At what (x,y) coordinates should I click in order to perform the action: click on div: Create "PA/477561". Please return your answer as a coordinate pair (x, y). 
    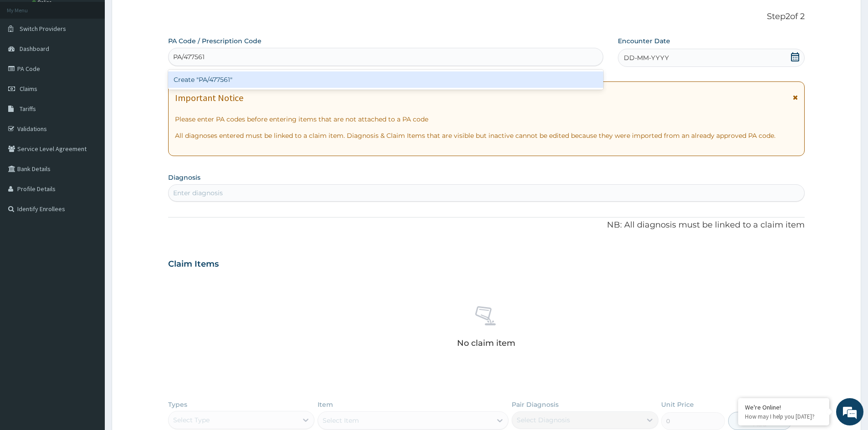
    Looking at the image, I should click on (385, 80).